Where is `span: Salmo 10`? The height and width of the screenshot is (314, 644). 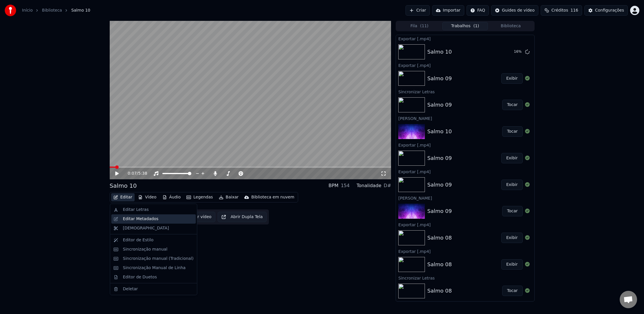
span: Salmo 10 is located at coordinates (80, 10).